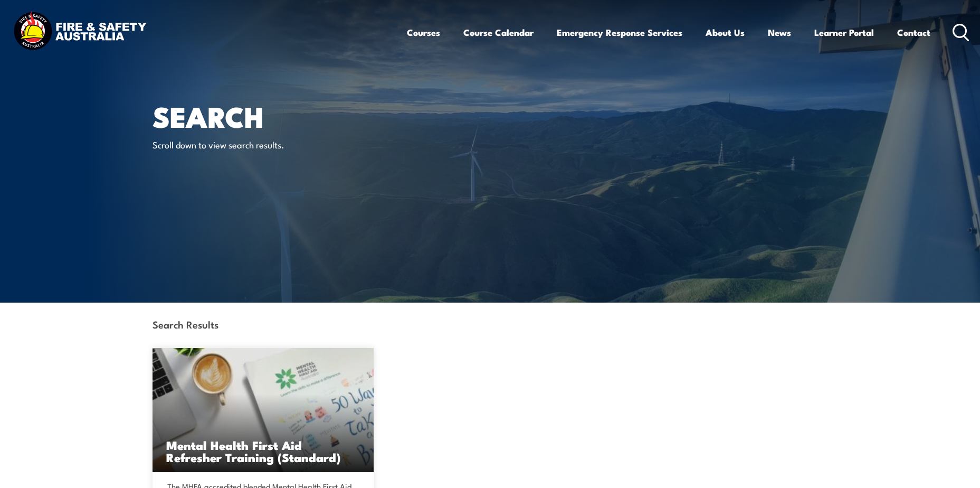 This screenshot has height=488, width=980. Describe the element at coordinates (185, 324) in the screenshot. I see `strong: Search Results` at that location.